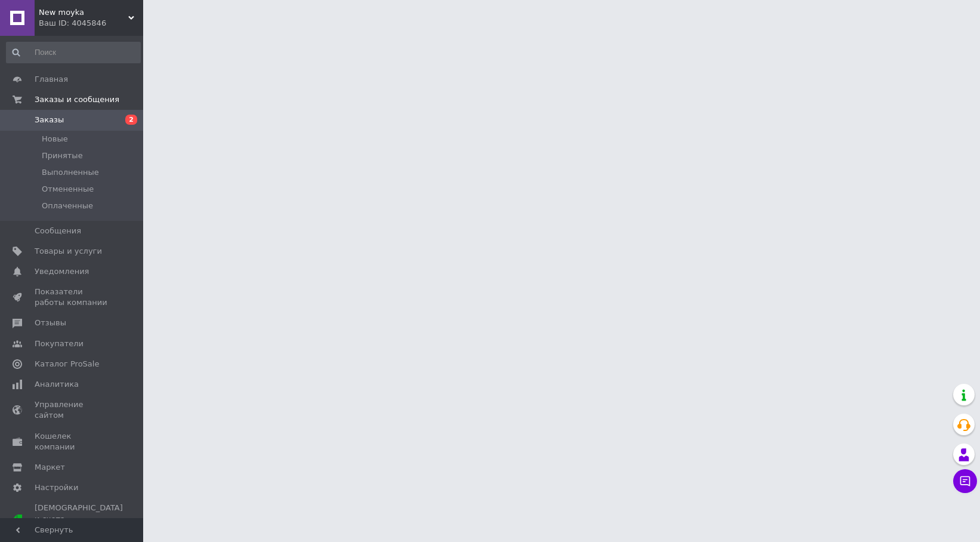 This screenshot has height=542, width=980. What do you see at coordinates (72, 297) in the screenshot?
I see `span: Показатели работы компании` at bounding box center [72, 297].